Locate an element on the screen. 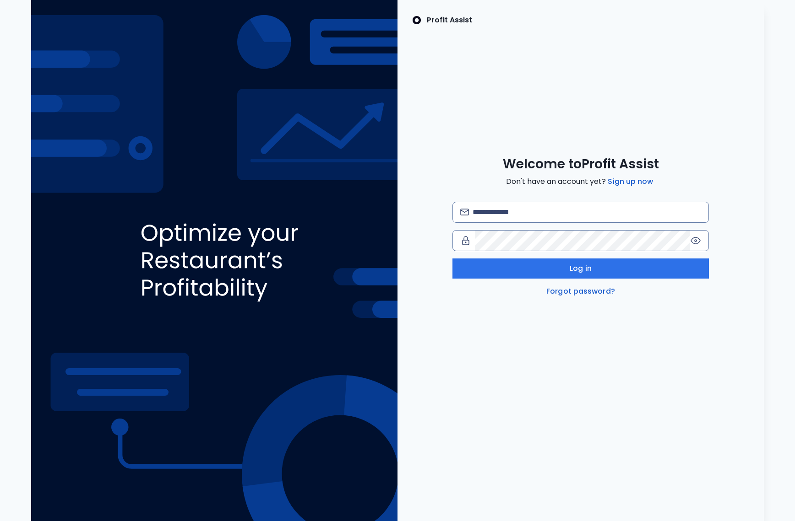 This screenshot has width=795, height=521. button: Log in is located at coordinates (581, 269).